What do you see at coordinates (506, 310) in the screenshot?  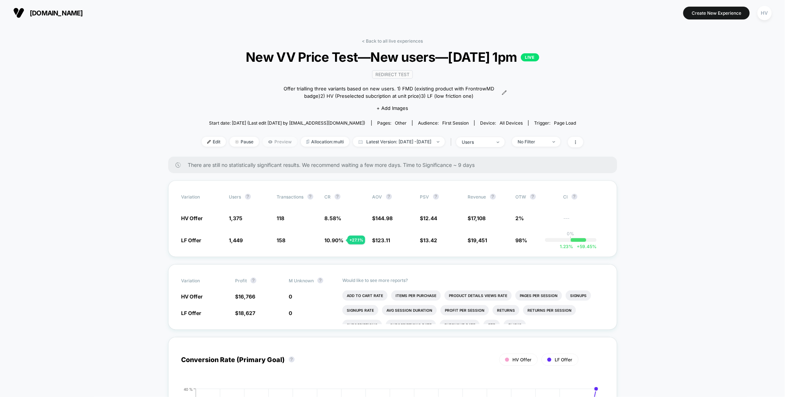 I see `li: Returns` at bounding box center [506, 310].